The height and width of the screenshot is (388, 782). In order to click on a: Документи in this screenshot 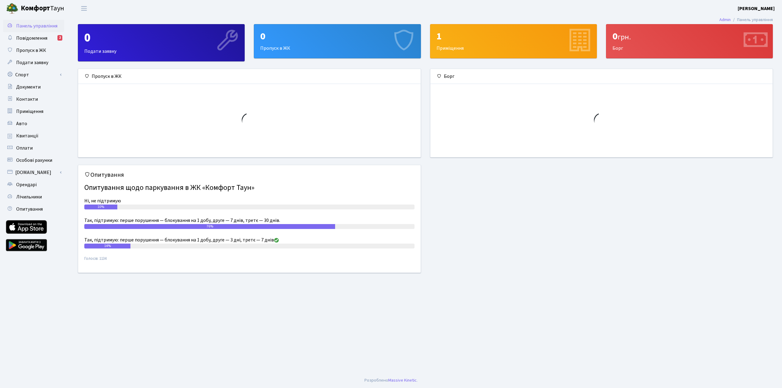, I will do `click(34, 87)`.